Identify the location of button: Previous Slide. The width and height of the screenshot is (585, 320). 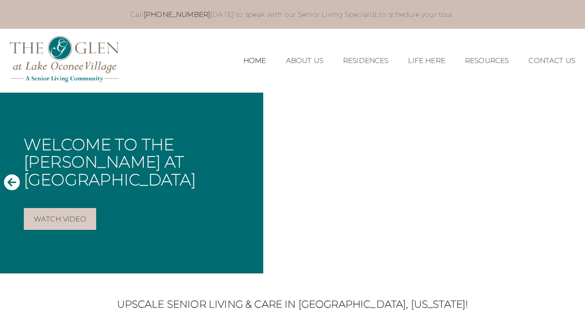
(12, 183).